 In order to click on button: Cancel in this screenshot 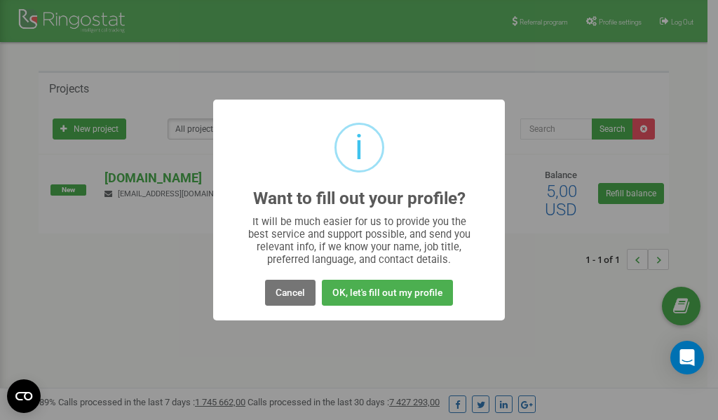, I will do `click(290, 293)`.